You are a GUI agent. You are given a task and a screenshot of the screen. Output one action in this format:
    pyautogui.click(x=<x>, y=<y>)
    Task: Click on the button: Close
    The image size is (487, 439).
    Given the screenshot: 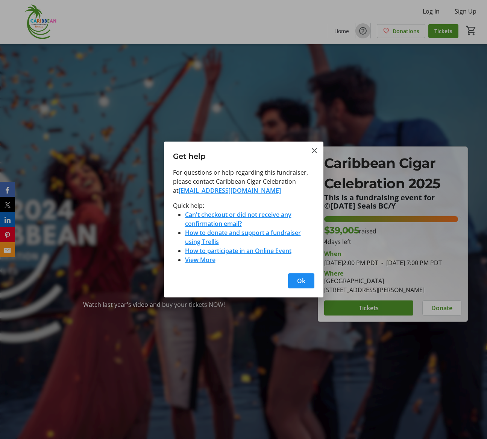 What is the action you would take?
    pyautogui.click(x=315, y=151)
    